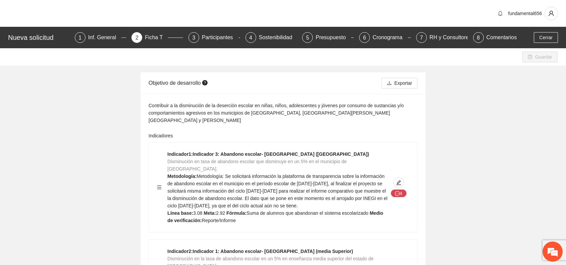 This screenshot has width=566, height=265. I want to click on strong: Meta:, so click(210, 213).